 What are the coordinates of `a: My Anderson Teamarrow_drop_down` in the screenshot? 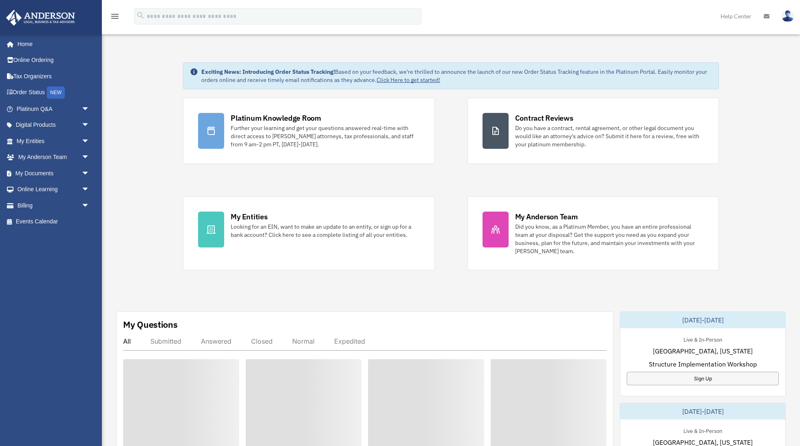 It's located at (54, 157).